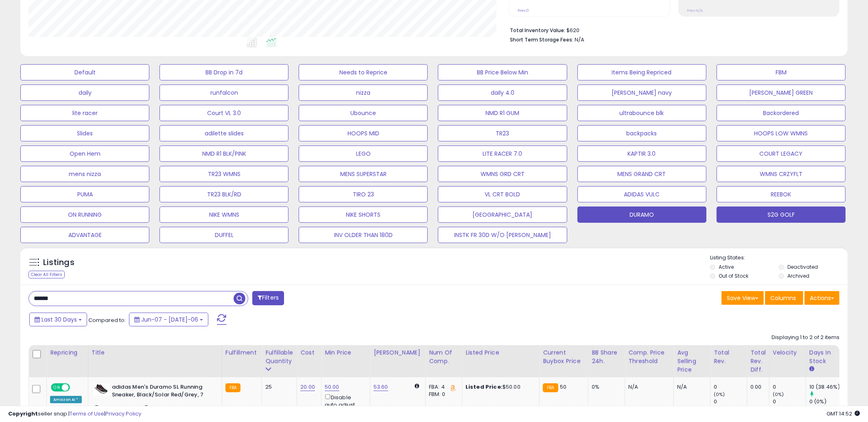 This screenshot has width=868, height=422. Describe the element at coordinates (642, 174) in the screenshot. I see `button: MENS GRAND CRT` at that location.